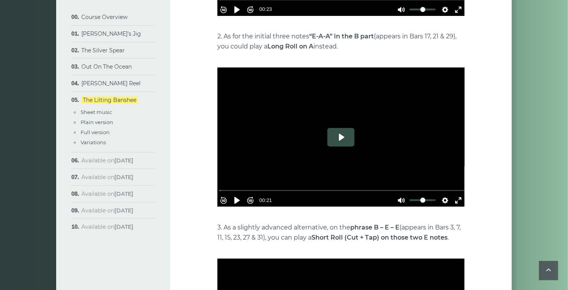 This screenshot has height=290, width=568. What do you see at coordinates (110, 100) in the screenshot?
I see `a: The Lilting Banshee` at bounding box center [110, 100].